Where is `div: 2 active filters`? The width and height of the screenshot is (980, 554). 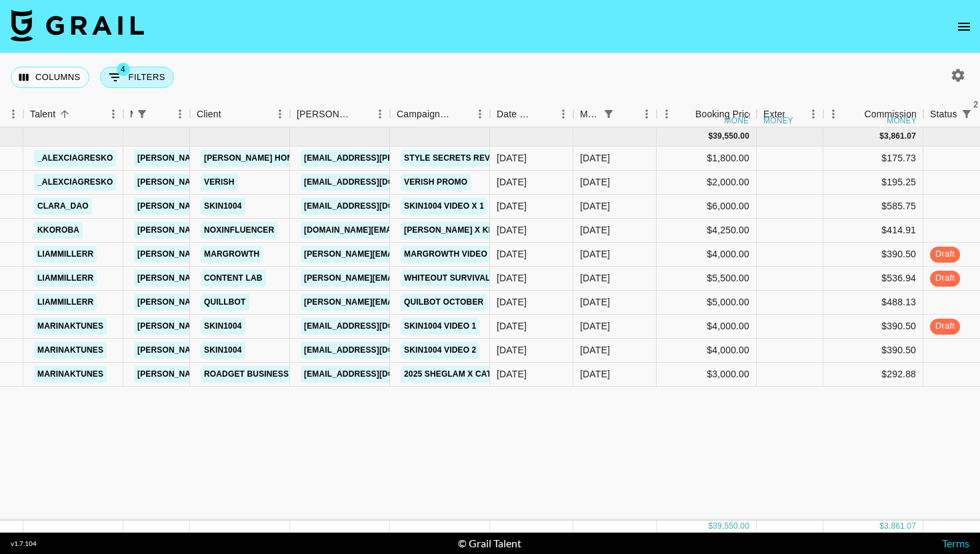
div: 2 active filters is located at coordinates (966, 114).